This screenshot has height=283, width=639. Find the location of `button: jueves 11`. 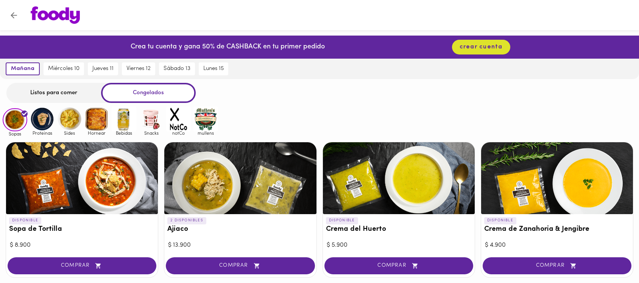

button: jueves 11 is located at coordinates (103, 69).